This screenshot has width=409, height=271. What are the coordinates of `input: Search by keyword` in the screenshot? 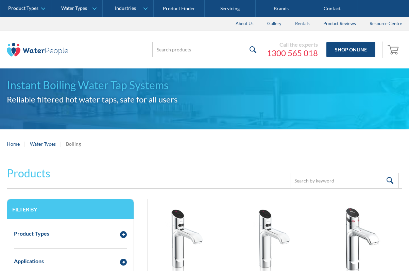 It's located at (344, 180).